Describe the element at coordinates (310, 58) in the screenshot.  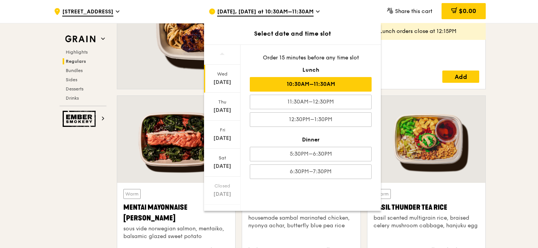
I see `div: Order 15 minutes before any time slot` at that location.